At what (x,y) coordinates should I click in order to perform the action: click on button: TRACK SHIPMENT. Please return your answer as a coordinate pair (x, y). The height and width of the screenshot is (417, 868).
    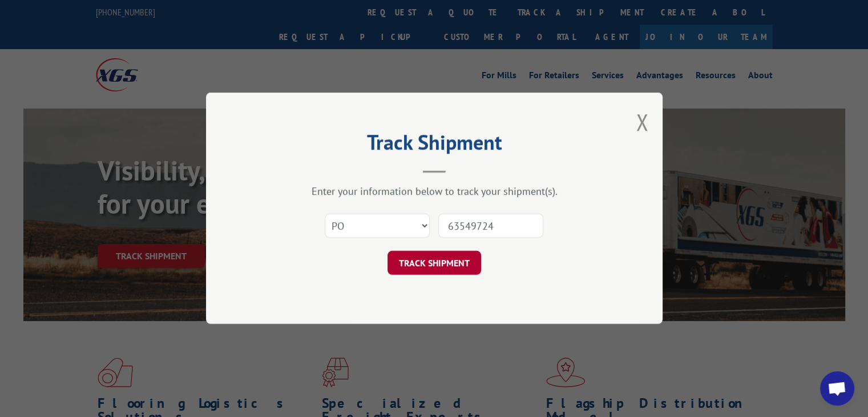
    Looking at the image, I should click on (434, 263).